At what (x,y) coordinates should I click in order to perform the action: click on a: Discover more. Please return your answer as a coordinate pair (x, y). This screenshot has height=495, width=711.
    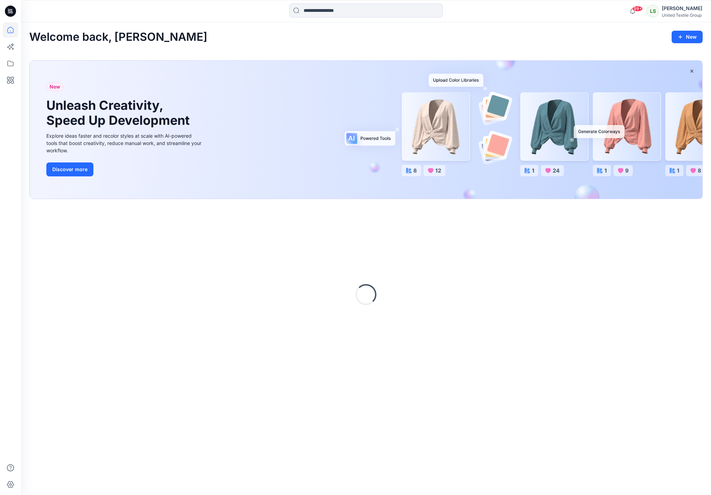
    Looking at the image, I should click on (125, 169).